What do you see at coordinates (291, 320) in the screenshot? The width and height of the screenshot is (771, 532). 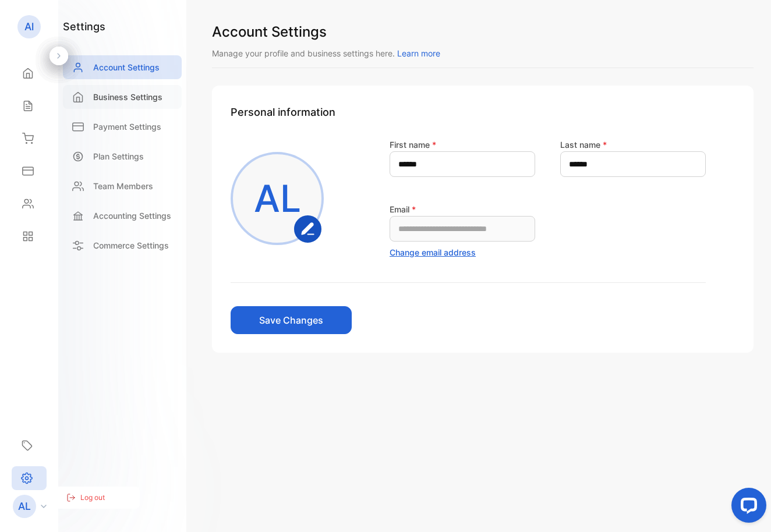 I see `button: Save Changes` at bounding box center [291, 320].